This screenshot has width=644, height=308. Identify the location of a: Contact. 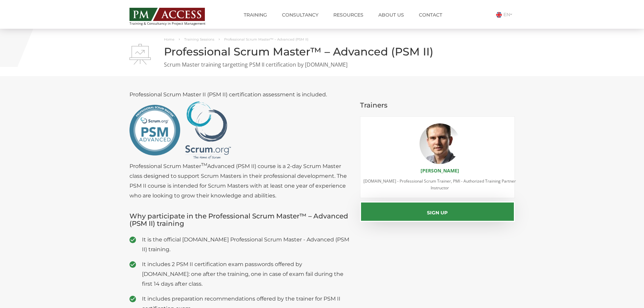
(430, 15).